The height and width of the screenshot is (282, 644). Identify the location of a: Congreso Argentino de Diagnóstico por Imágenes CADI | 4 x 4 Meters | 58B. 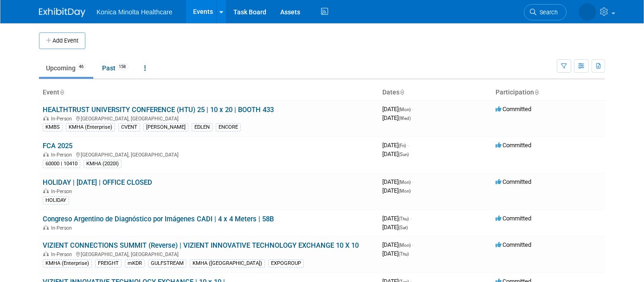
(158, 219).